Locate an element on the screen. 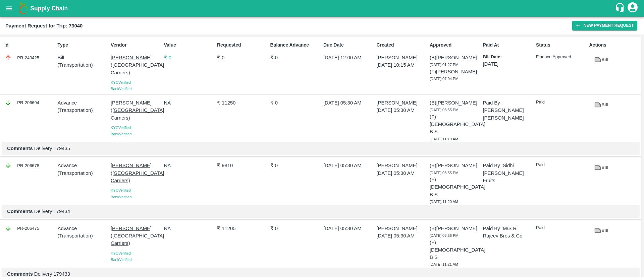  b: Payment Request for Trip: 73040 is located at coordinates (44, 26).